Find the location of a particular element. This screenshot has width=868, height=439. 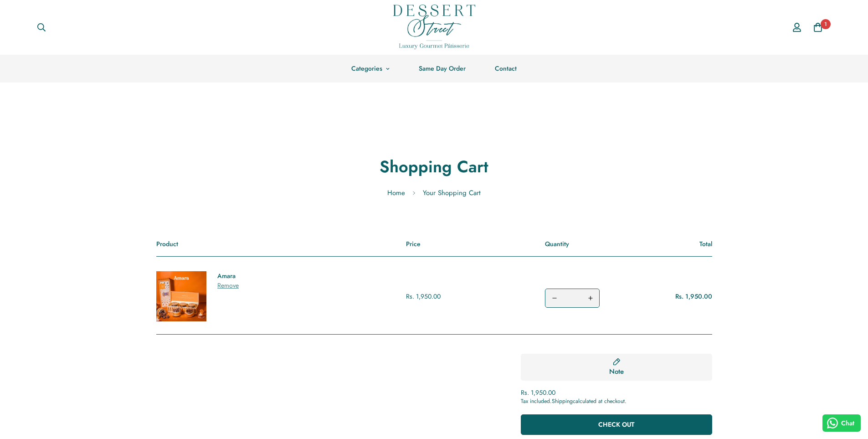

button: Chat is located at coordinates (842, 423).